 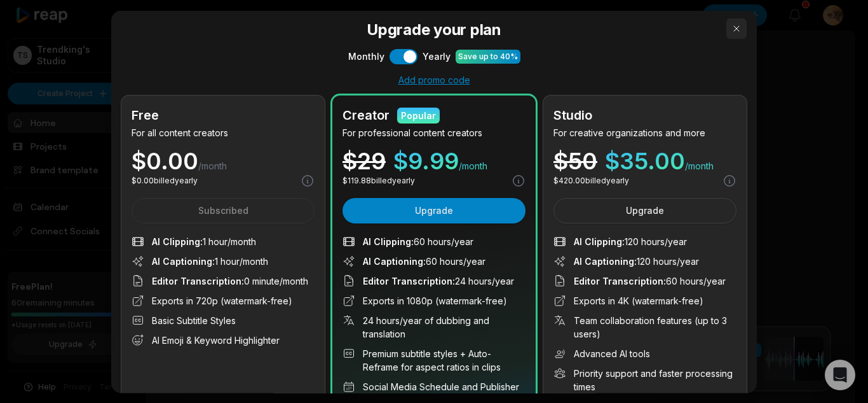 What do you see at coordinates (645, 133) in the screenshot?
I see `p: For creative organizations and more` at bounding box center [645, 133].